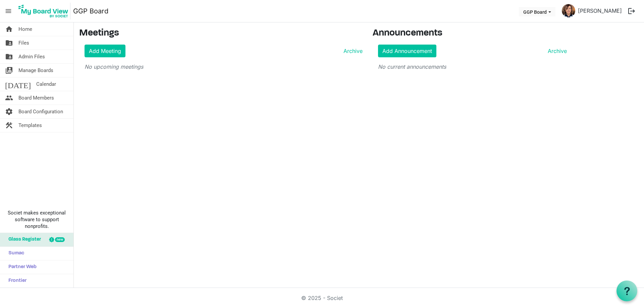  Describe the element at coordinates (30, 126) in the screenshot. I see `span: Templates` at that location.